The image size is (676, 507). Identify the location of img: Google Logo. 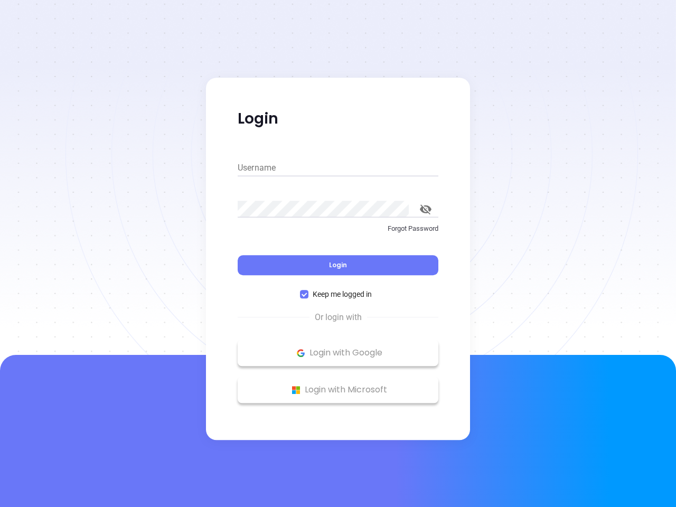
(301, 353).